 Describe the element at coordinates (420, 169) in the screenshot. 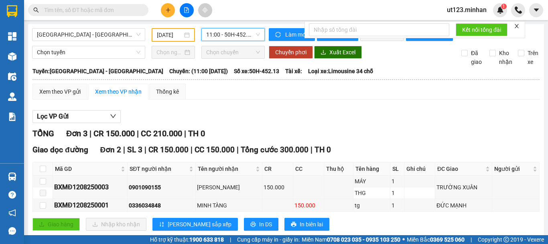

I see `th: Ghi chú` at that location.